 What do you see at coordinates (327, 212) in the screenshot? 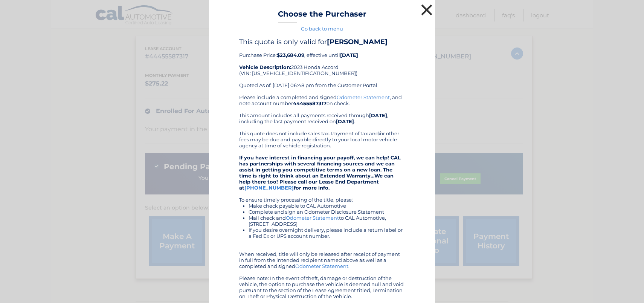
I see `li: Complete and sign an Odometer Disclosure Statement` at bounding box center [327, 212].